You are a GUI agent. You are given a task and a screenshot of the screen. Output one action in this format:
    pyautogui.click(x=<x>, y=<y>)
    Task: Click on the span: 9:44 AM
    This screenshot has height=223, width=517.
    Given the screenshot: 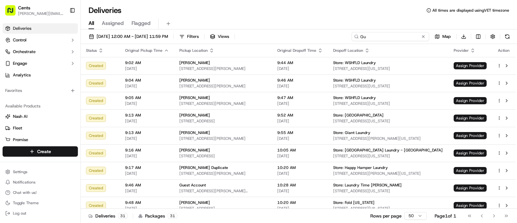 What is the action you would take?
    pyautogui.click(x=300, y=63)
    